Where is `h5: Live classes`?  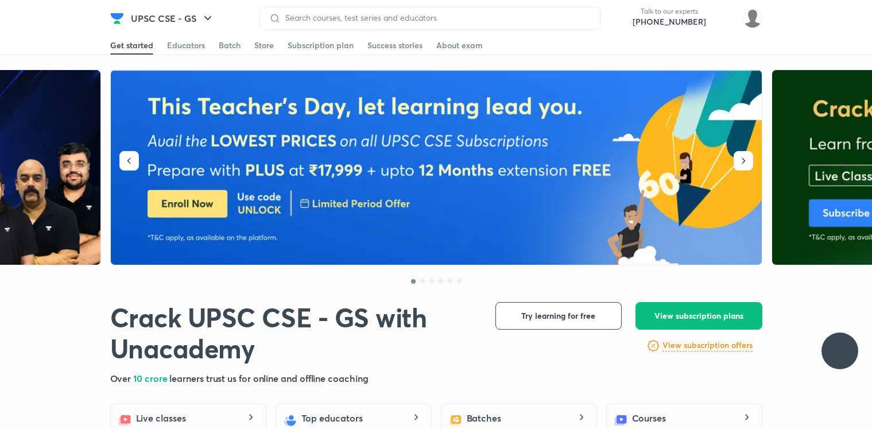 h5: Live classes is located at coordinates (161, 418).